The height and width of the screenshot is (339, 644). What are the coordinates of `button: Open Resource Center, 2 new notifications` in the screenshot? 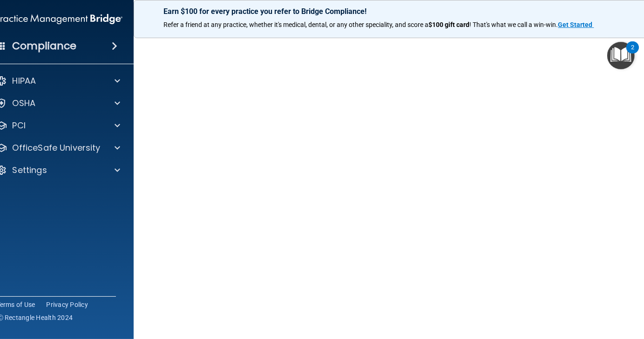 It's located at (620, 56).